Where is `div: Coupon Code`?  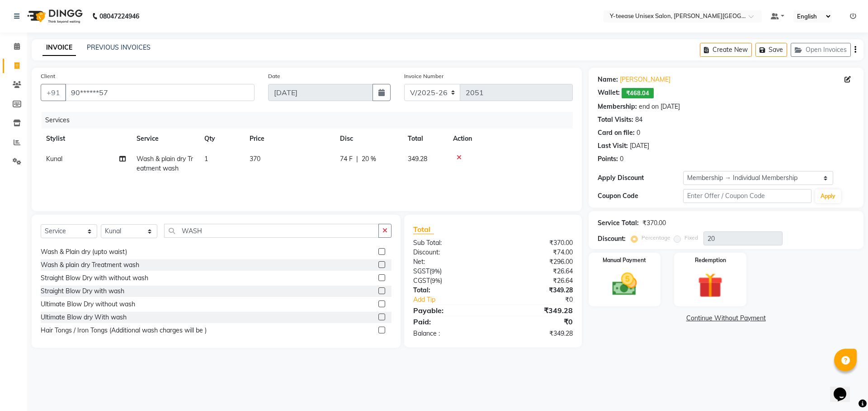 div: Coupon Code is located at coordinates (640, 196).